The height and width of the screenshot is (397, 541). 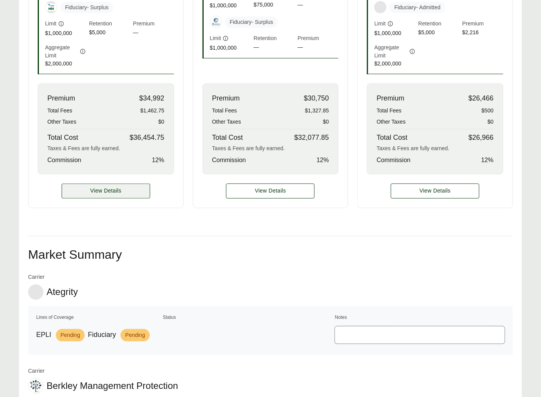 What do you see at coordinates (106, 191) in the screenshot?
I see `a: Falcon details` at bounding box center [106, 191].